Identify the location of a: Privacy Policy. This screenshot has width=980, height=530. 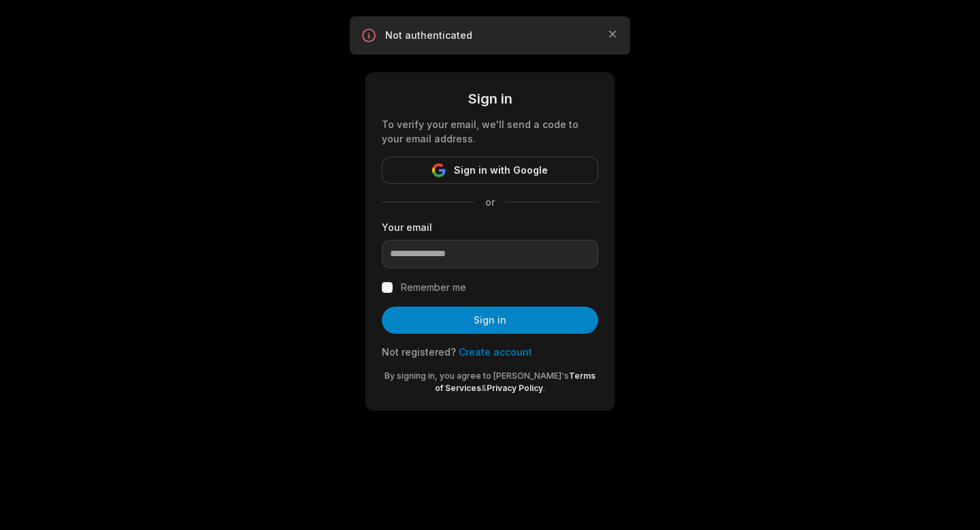
(514, 387).